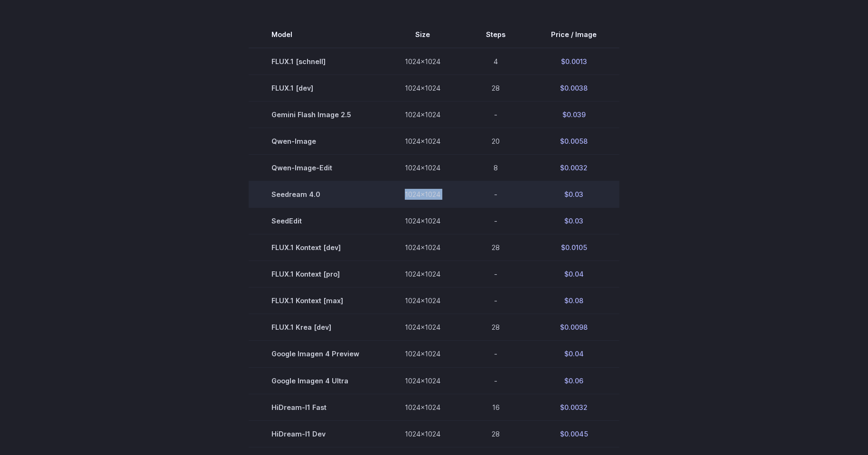  I want to click on td: $0.0098, so click(574, 328).